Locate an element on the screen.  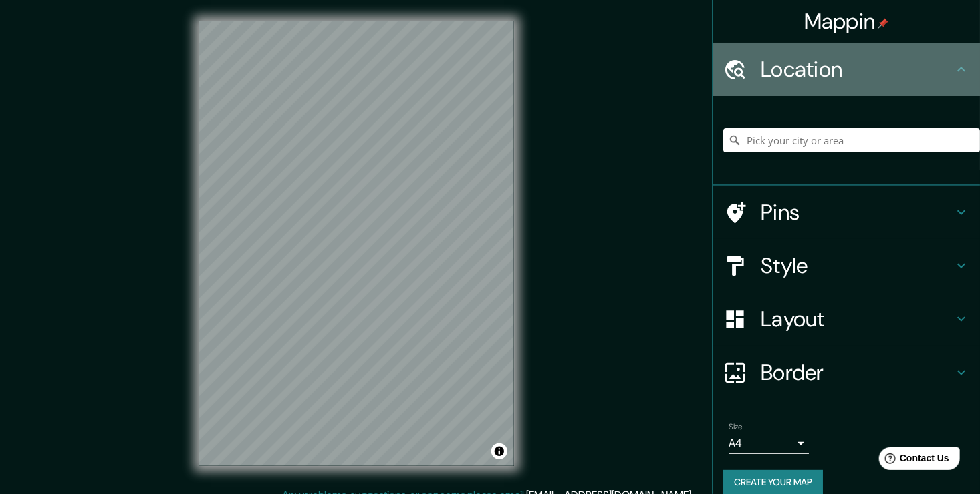
img: pin-icon.png is located at coordinates (883, 24).